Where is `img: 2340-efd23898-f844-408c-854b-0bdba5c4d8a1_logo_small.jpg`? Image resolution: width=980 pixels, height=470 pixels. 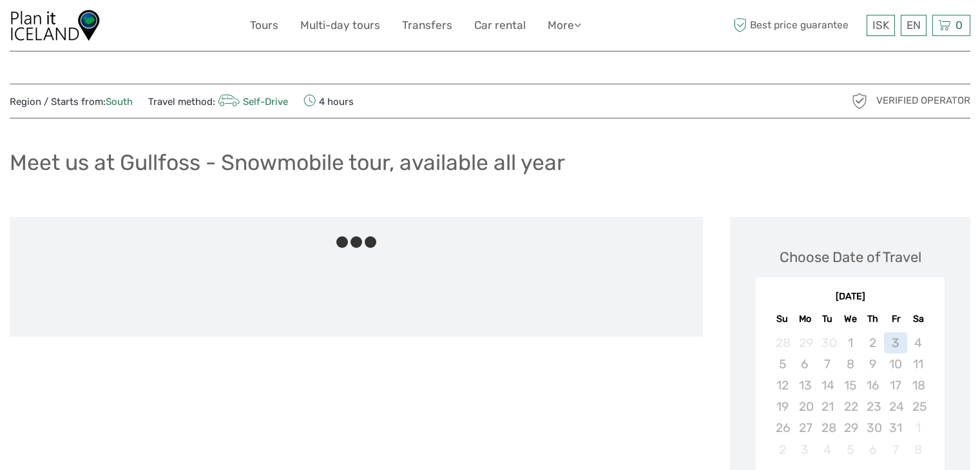 img: 2340-efd23898-f844-408c-854b-0bdba5c4d8a1_logo_small.jpg is located at coordinates (55, 25).